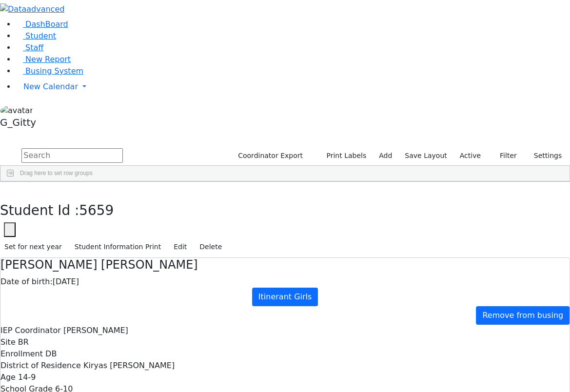  What do you see at coordinates (40, 35) in the screenshot?
I see `span: Student` at bounding box center [40, 35].